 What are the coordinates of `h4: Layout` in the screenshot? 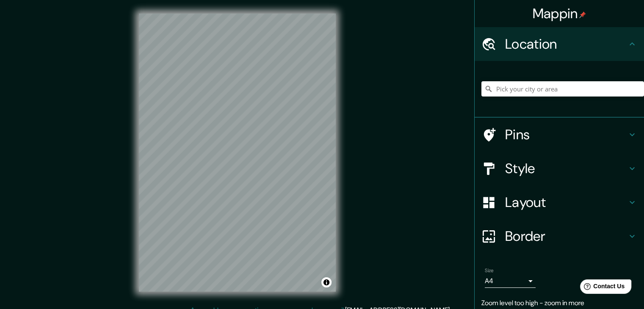 It's located at (566, 203).